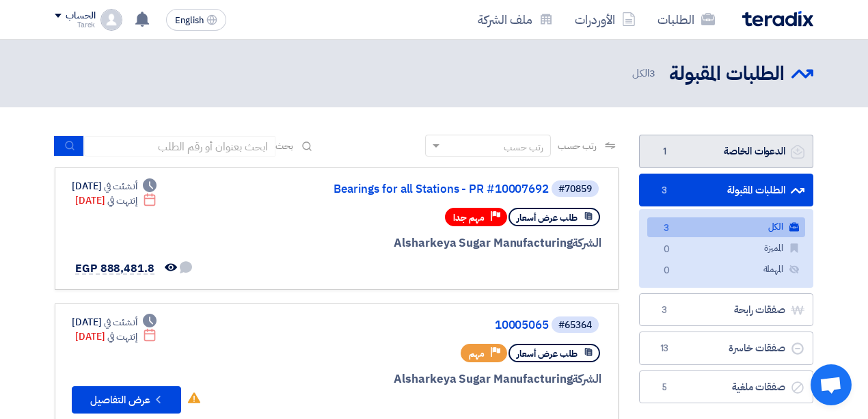  I want to click on img: Teradix logo, so click(778, 18).